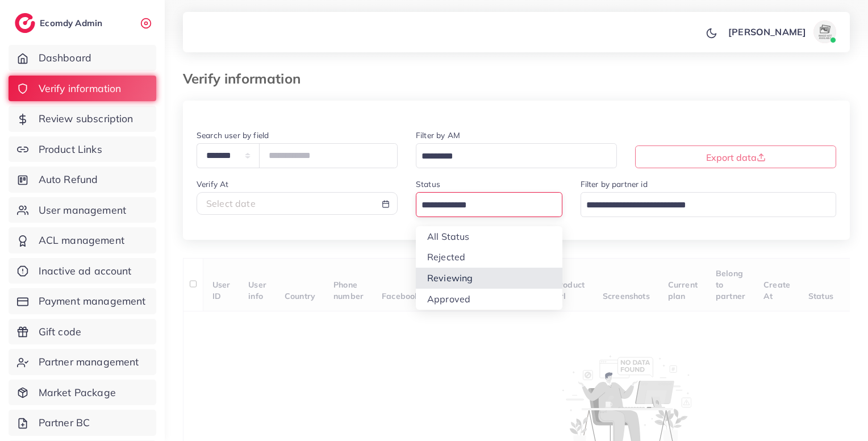 The height and width of the screenshot is (441, 868). What do you see at coordinates (82, 211) in the screenshot?
I see `span: User management` at bounding box center [82, 211].